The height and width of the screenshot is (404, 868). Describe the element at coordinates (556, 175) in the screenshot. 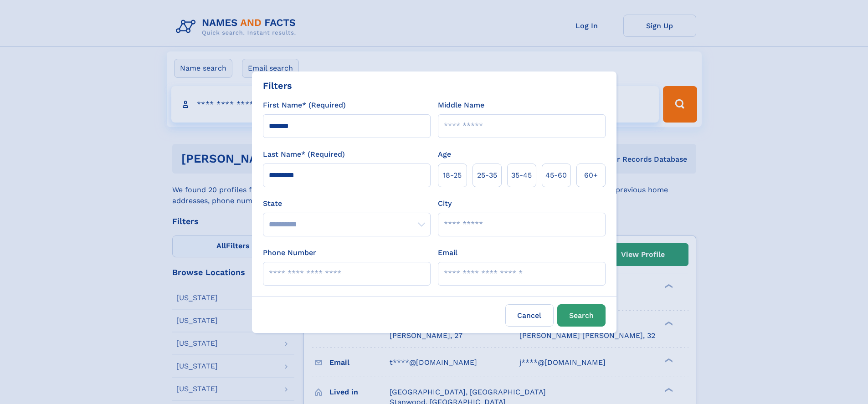

I see `span: 45‑60` at that location.